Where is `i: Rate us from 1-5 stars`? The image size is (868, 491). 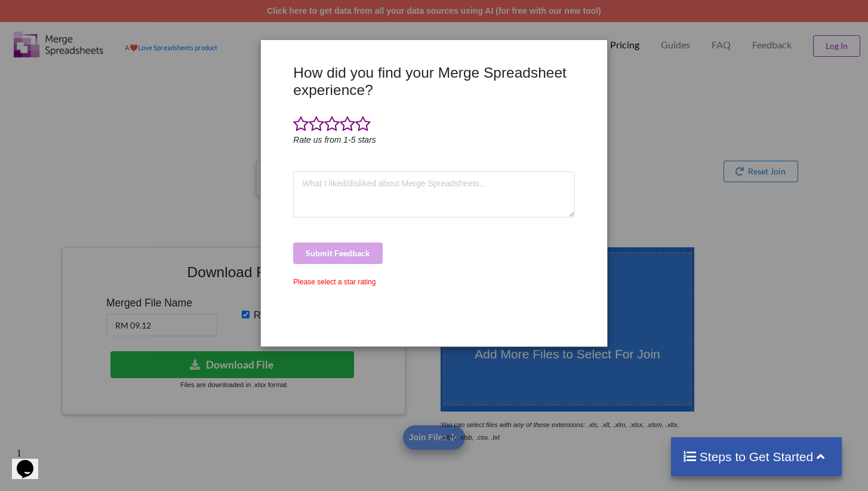 i: Rate us from 1-5 stars is located at coordinates (335, 140).